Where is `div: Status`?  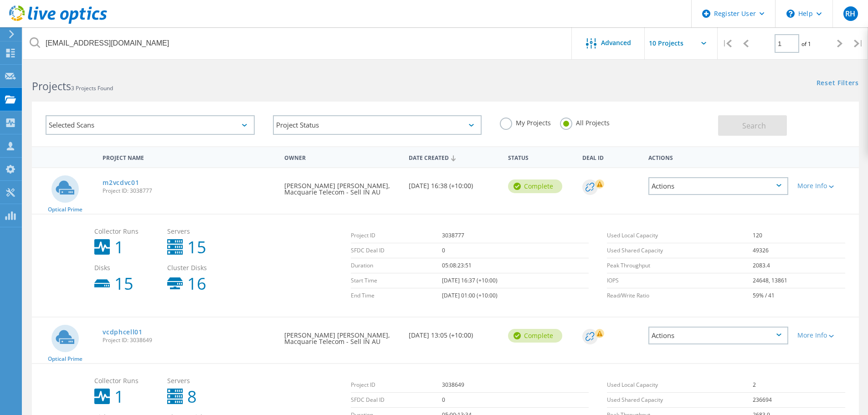
div: Status is located at coordinates (540, 157).